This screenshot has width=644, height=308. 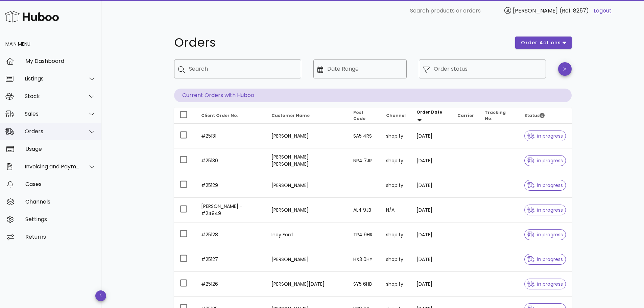 What do you see at coordinates (545, 116) in the screenshot?
I see `th: Status` at bounding box center [545, 116].